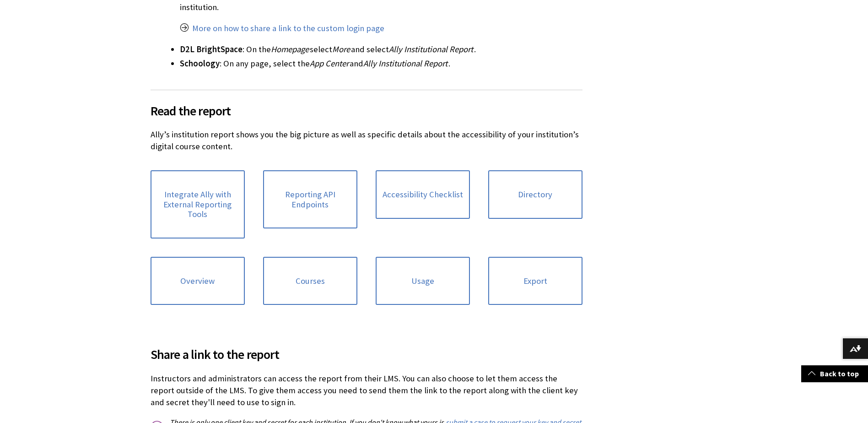 The height and width of the screenshot is (423, 868). Describe the element at coordinates (198, 281) in the screenshot. I see `a: Overview` at that location.